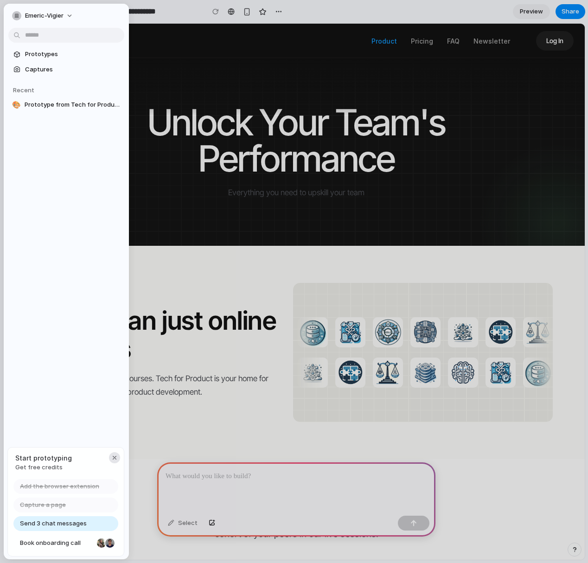 This screenshot has height=563, width=588. What do you see at coordinates (376, 17) in the screenshot?
I see `a: Product` at bounding box center [376, 17].